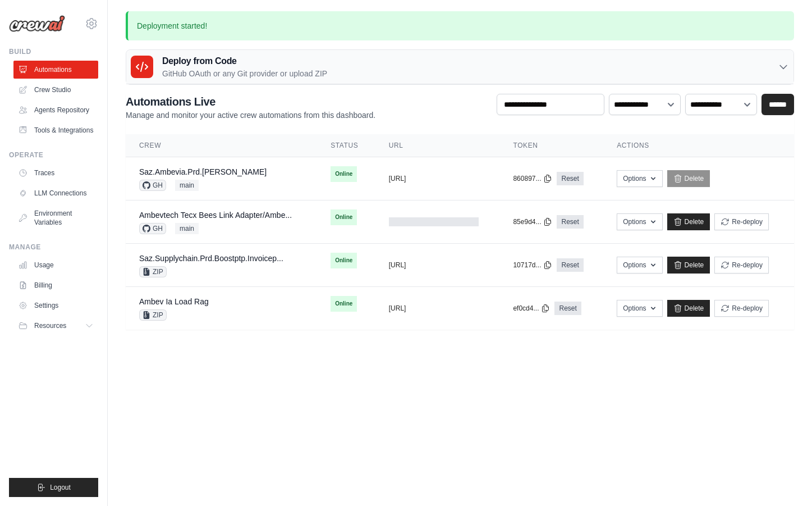 Image resolution: width=812 pixels, height=506 pixels. What do you see at coordinates (531, 308) in the screenshot?
I see `button: ef0cd4...` at bounding box center [531, 308].